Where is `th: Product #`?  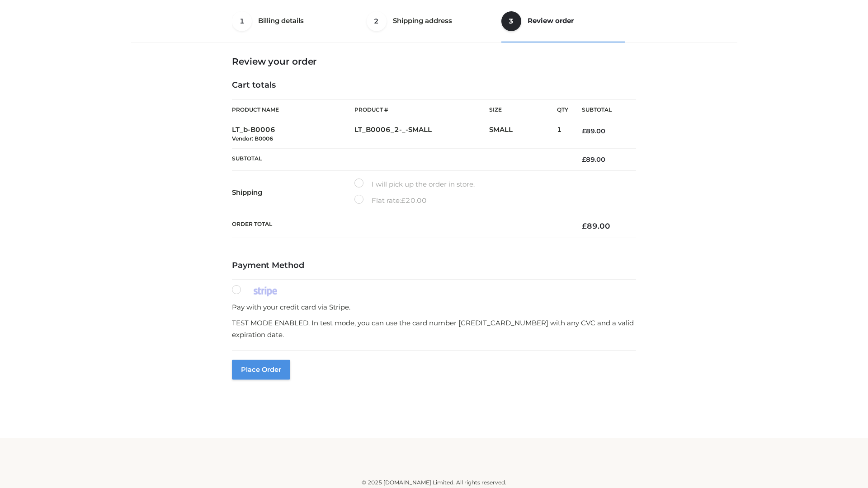 th: Product # is located at coordinates (422, 110).